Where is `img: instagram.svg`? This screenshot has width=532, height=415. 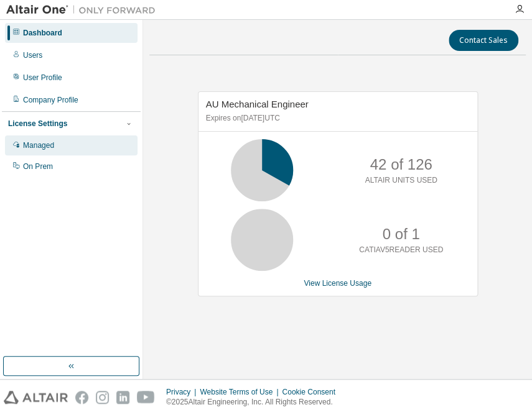
img: instagram.svg is located at coordinates (102, 397).